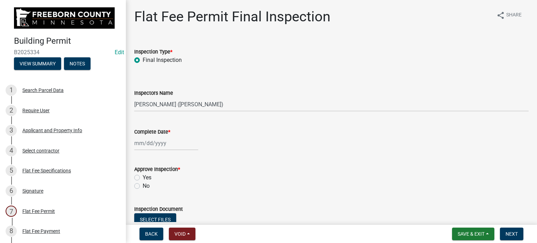  Describe the element at coordinates (38, 211) in the screenshot. I see `div: Flat Fee Permit` at that location.